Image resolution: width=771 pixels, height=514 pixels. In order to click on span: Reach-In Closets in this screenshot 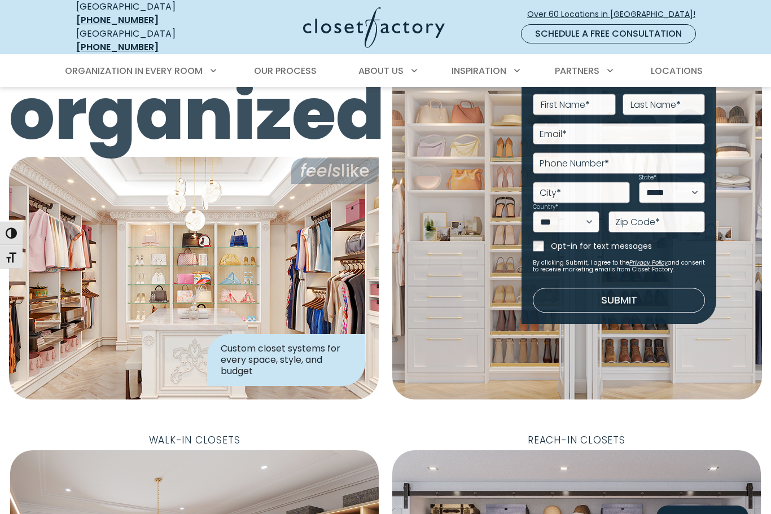, I will do `click(577, 441)`.